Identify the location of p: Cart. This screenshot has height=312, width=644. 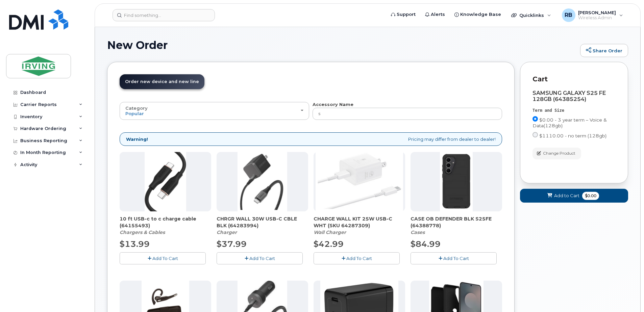
(574, 79).